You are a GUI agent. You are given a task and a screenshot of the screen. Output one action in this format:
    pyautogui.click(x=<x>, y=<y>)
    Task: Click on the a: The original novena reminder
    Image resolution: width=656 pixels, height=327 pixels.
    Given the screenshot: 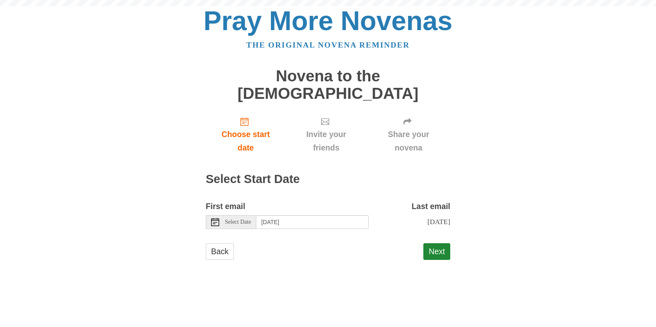 What is the action you would take?
    pyautogui.click(x=328, y=45)
    